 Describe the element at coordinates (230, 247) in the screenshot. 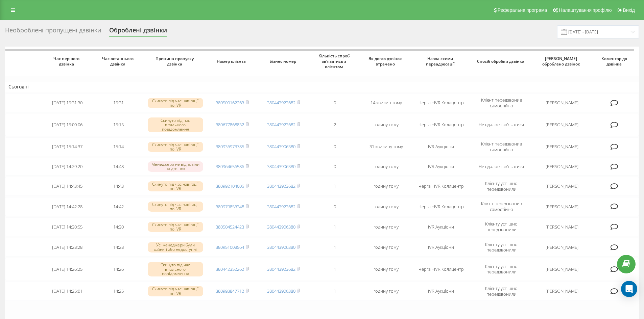

I see `a: 380951008564` at that location.